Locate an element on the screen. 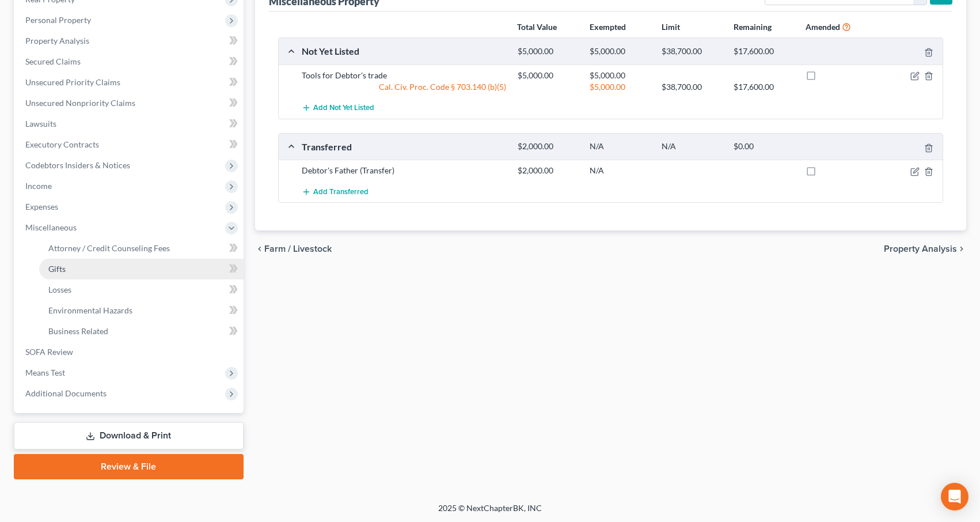 This screenshot has height=522, width=980. span: Gifts is located at coordinates (57, 268).